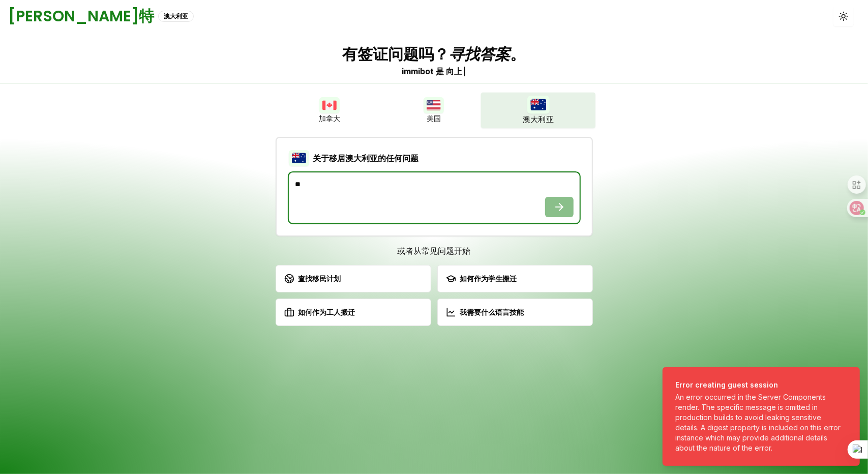 This screenshot has width=868, height=474. What do you see at coordinates (489, 278) in the screenshot?
I see `font: 如何作为学生搬迁` at bounding box center [489, 278].